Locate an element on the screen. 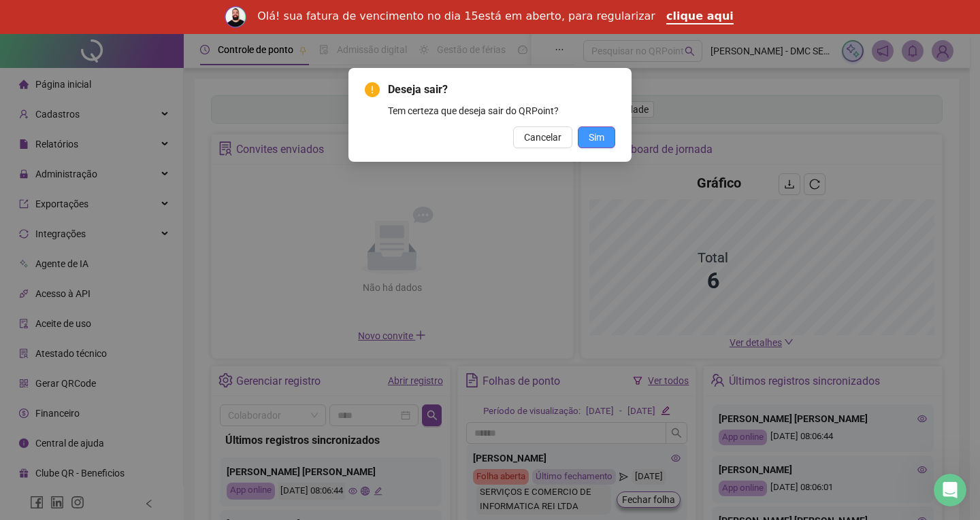 This screenshot has height=520, width=980. img: Profile image for Rodolfo is located at coordinates (236, 17).